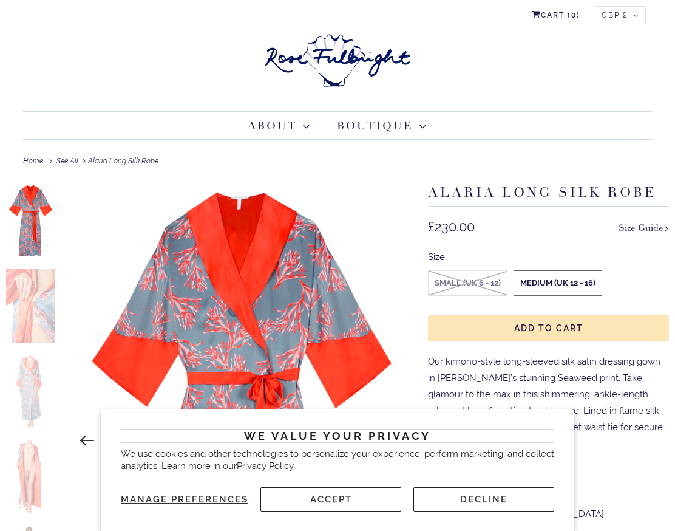  I want to click on button: GBP £, so click(621, 15).